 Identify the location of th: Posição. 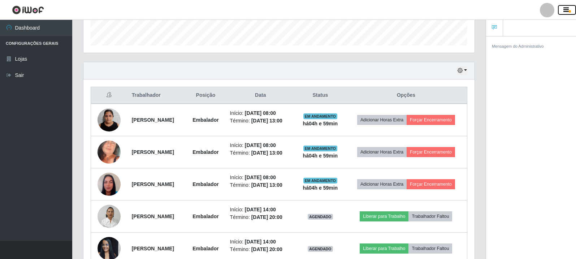
(205, 95).